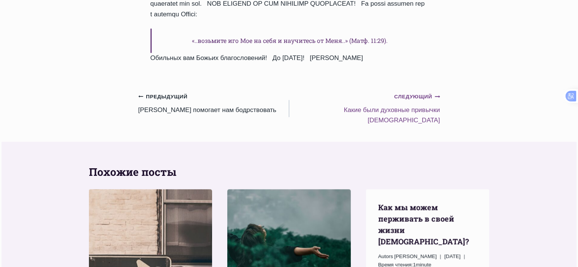  Describe the element at coordinates (289, 41) in the screenshot. I see `h6: «..возьмите иго Мое на себя и научитесь от Меня..» (Матф. 11:29).` at that location.